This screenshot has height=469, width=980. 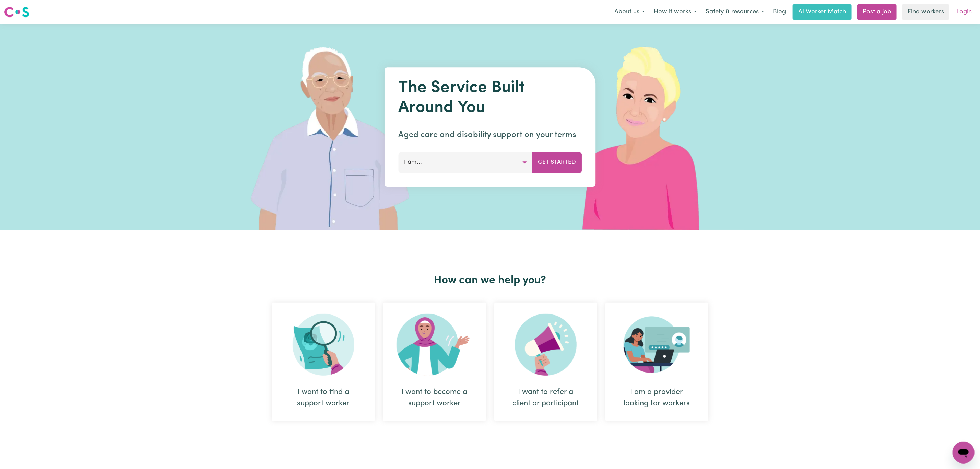 I want to click on img: Refer, so click(x=546, y=345).